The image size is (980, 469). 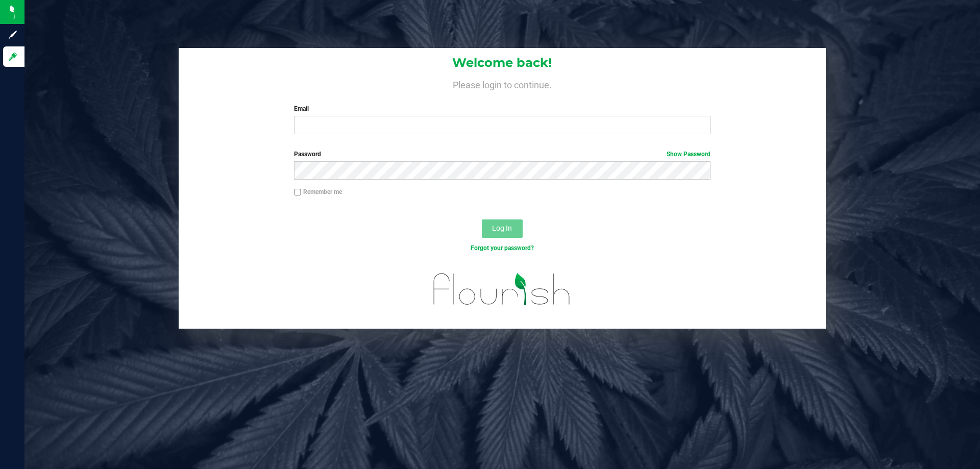 What do you see at coordinates (318, 192) in the screenshot?
I see `label: Remember me` at bounding box center [318, 192].